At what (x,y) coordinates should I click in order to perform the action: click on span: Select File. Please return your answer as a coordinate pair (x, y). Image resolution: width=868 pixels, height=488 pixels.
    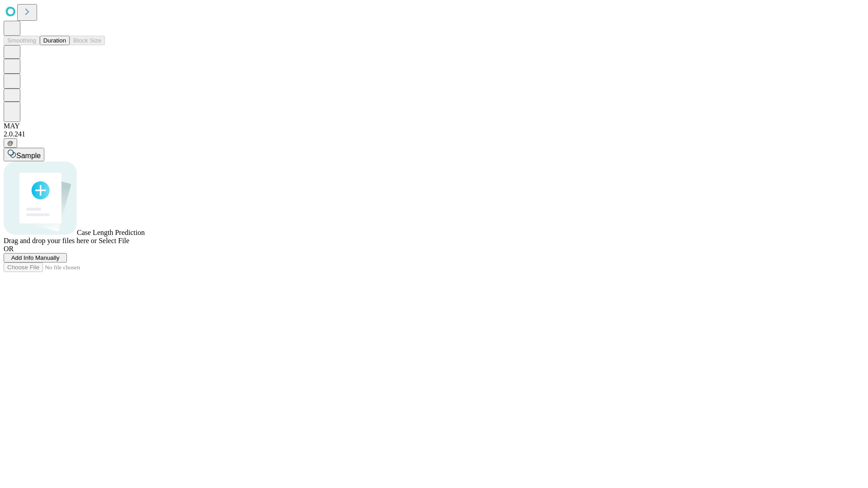
    Looking at the image, I should click on (114, 240).